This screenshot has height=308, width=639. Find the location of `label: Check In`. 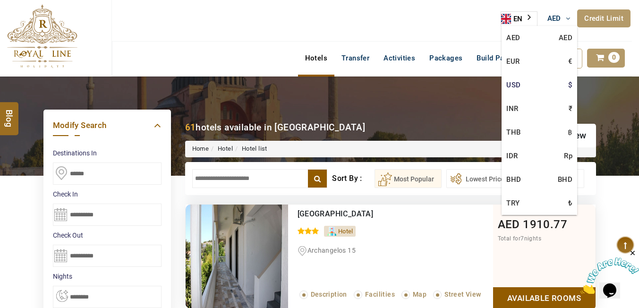

label: Check In is located at coordinates (107, 194).